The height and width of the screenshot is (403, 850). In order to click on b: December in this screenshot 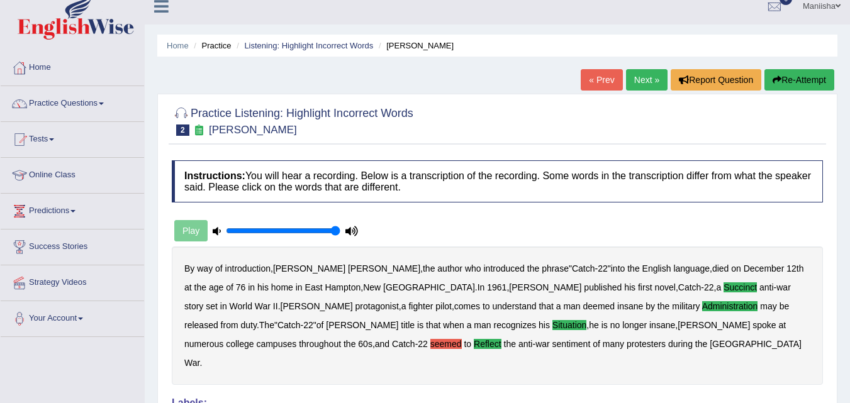, I will do `click(764, 269)`.